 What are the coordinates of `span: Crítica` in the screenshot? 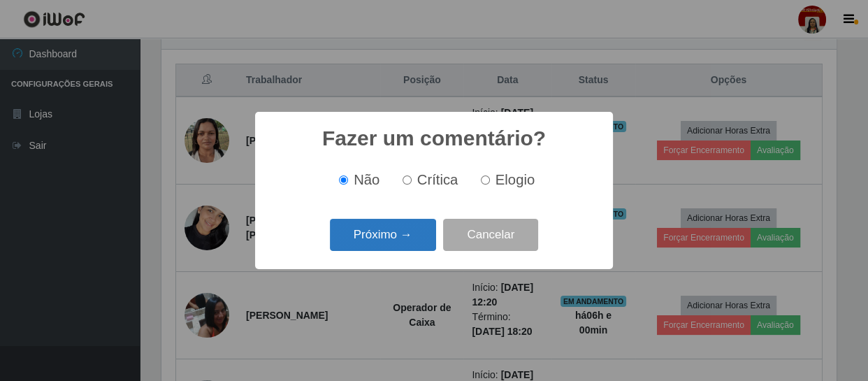 It's located at (437, 180).